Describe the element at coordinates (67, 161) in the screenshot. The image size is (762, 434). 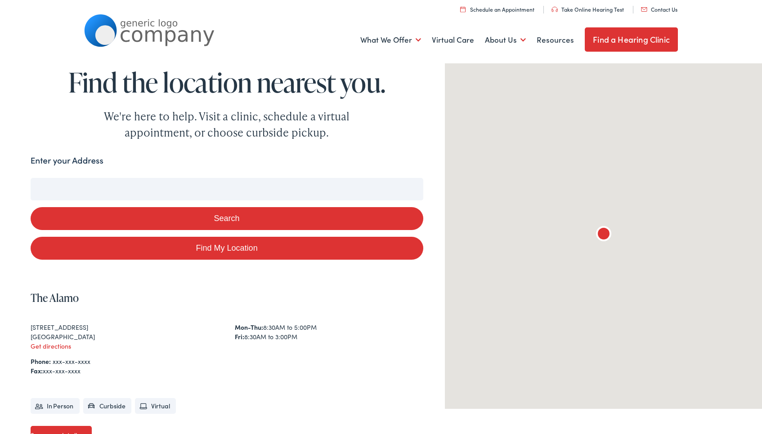
I see `label: Enter your Address` at that location.